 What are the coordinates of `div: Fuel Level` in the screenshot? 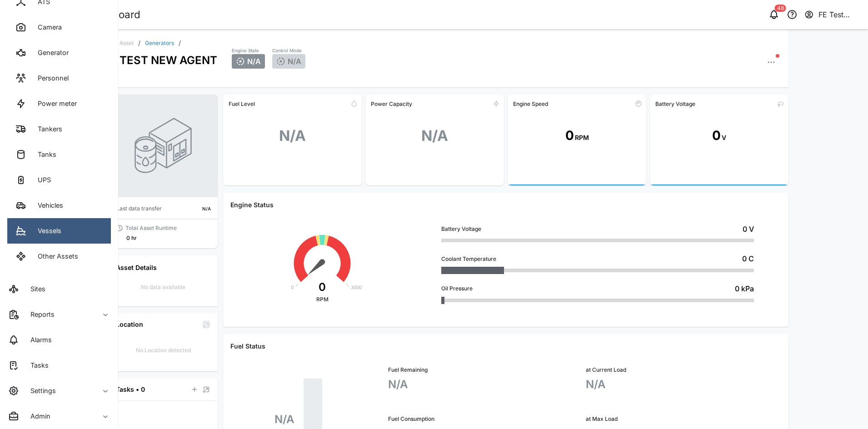 It's located at (242, 104).